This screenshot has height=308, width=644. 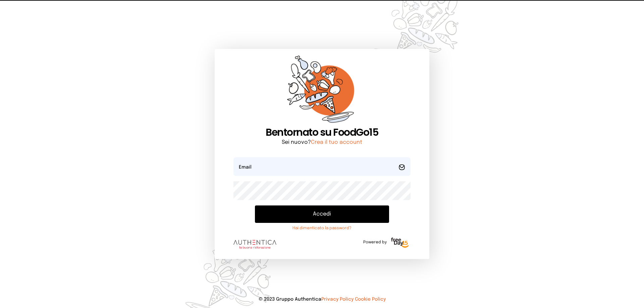 What do you see at coordinates (337, 142) in the screenshot?
I see `a: Crea il tuo account` at bounding box center [337, 142].